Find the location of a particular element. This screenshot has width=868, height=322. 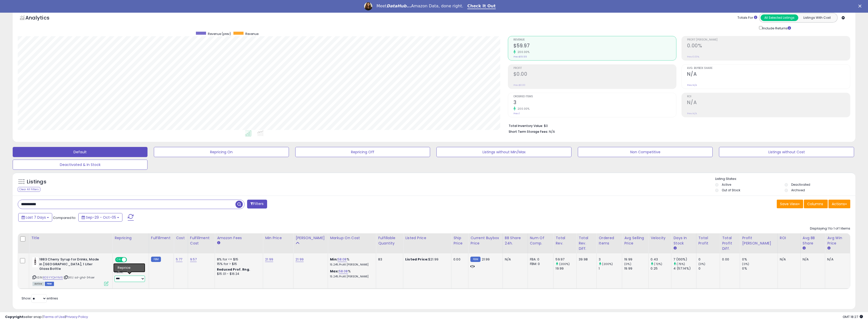

div: 19.99 is located at coordinates (636, 268).